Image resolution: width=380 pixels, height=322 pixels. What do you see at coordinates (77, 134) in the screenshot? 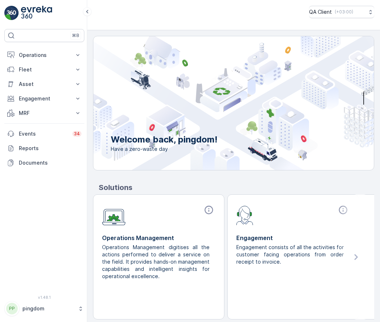
I see `p: 34` at bounding box center [77, 134].